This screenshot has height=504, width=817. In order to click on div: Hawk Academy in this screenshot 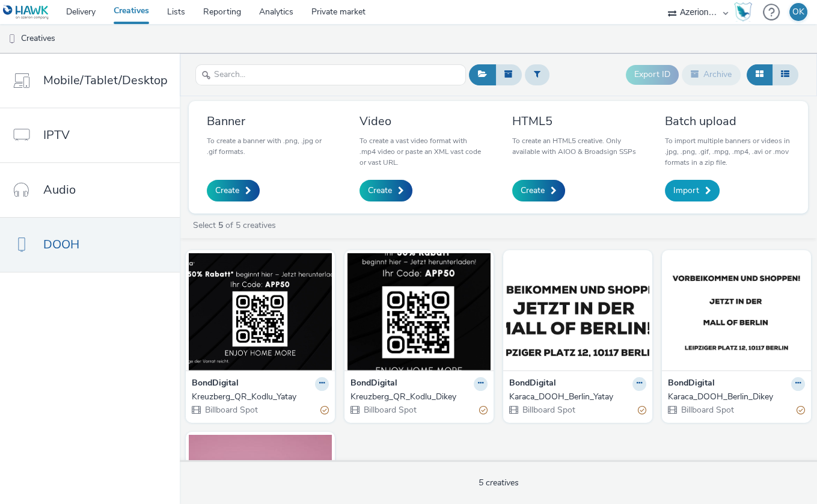, I will do `click(743, 12)`.